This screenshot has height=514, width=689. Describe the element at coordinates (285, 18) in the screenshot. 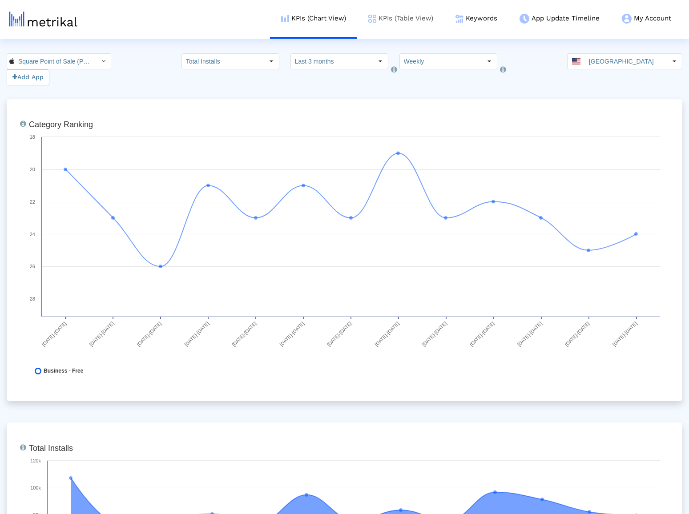

I see `img: kpi-chart-menu-icon.png` at that location.